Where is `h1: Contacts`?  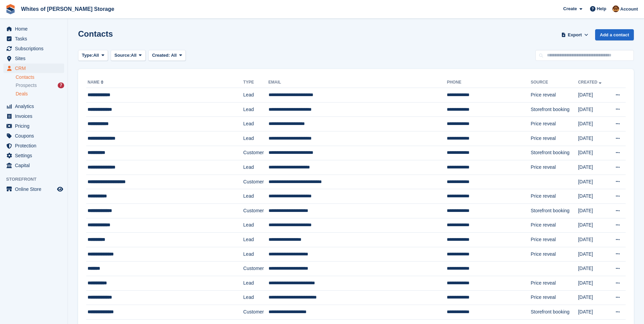
h1: Contacts is located at coordinates (95, 34).